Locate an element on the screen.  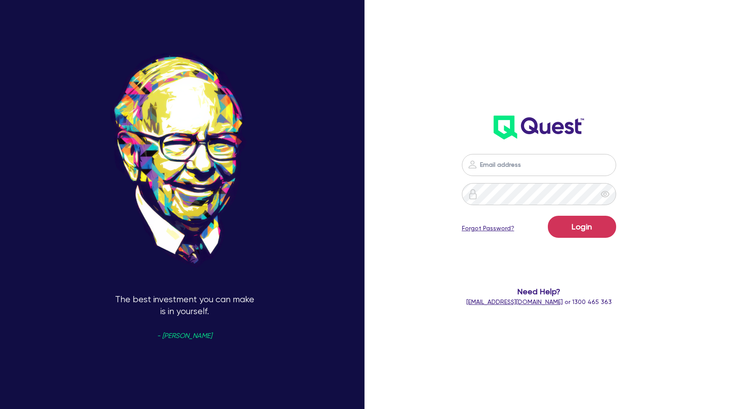
button: Login is located at coordinates (582, 227).